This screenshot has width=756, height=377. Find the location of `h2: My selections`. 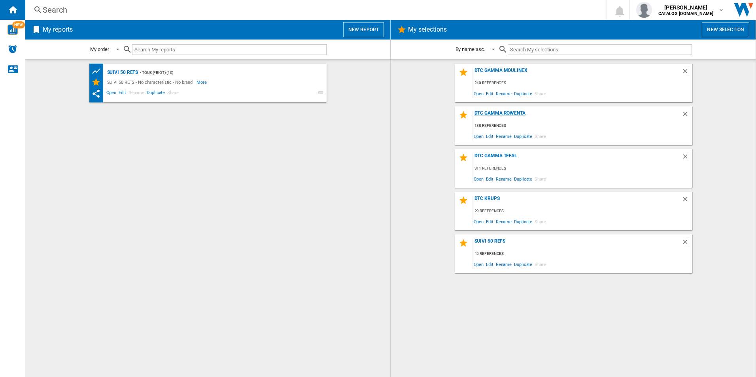

h2: My selections is located at coordinates (428, 30).